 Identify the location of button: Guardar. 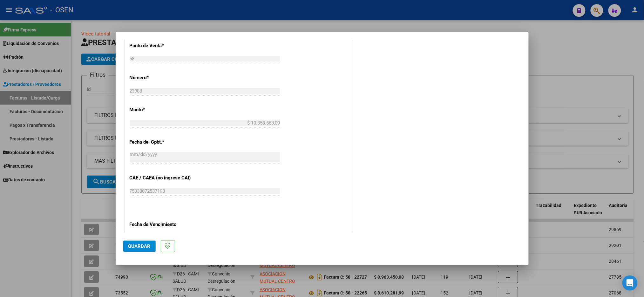
(139, 246).